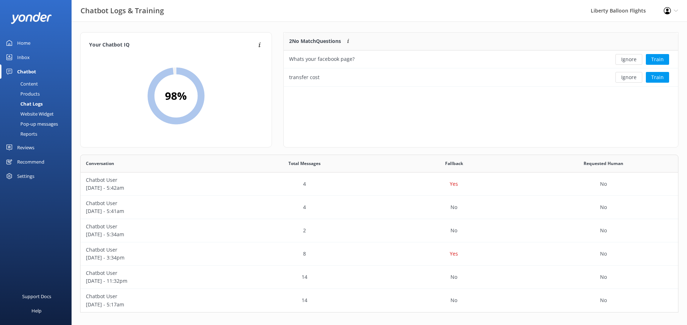 The height and width of the screenshot is (325, 687). What do you see at coordinates (22, 94) in the screenshot?
I see `div: Products` at bounding box center [22, 94].